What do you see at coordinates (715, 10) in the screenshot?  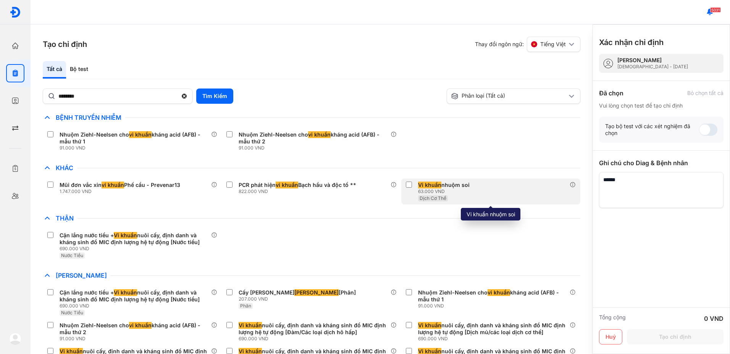 I see `span: 5031` at bounding box center [715, 10].